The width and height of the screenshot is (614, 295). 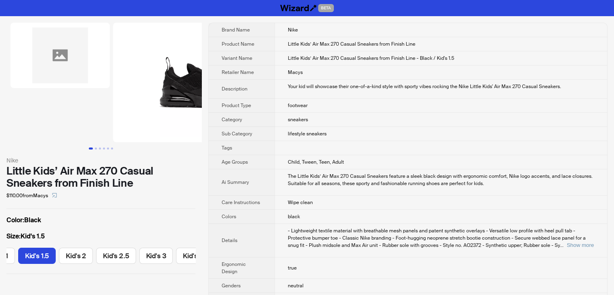 What do you see at coordinates (15, 220) in the screenshot?
I see `span: Color :` at bounding box center [15, 220].